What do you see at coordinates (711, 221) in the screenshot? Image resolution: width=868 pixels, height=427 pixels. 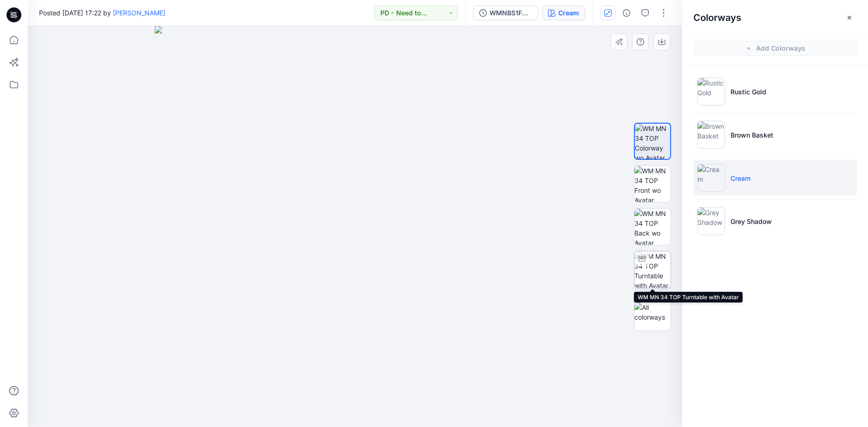 I see `img: Grey Shadow` at bounding box center [711, 221].